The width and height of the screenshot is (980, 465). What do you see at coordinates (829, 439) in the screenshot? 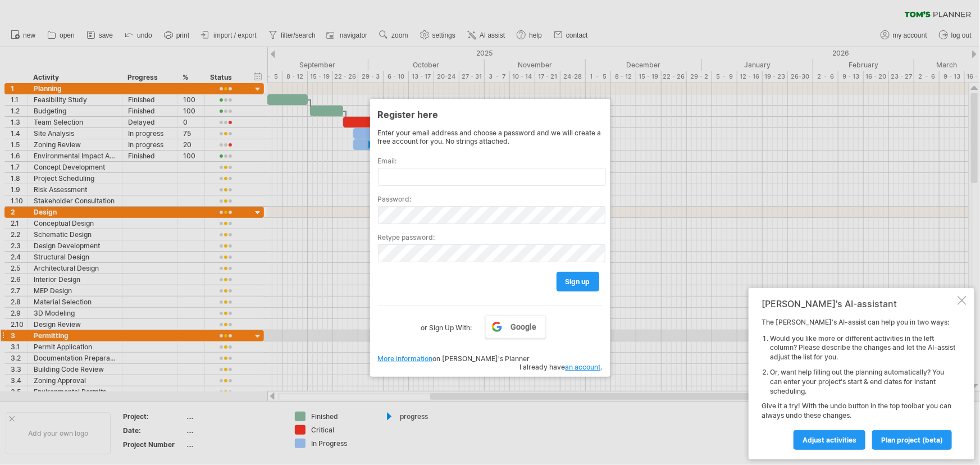
I see `a: Adjust activities` at bounding box center [829, 439].